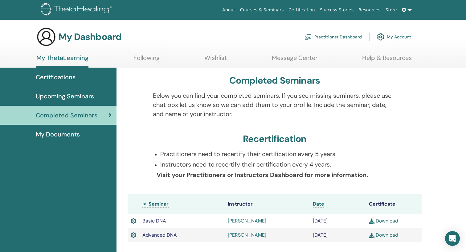 Image resolution: width=466 pixels, height=252 pixels. What do you see at coordinates (274, 139) in the screenshot?
I see `h3: Recertification` at bounding box center [274, 139].